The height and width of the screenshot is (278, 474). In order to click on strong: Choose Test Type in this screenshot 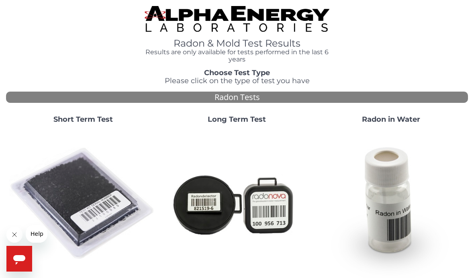, I will do `click(237, 73)`.